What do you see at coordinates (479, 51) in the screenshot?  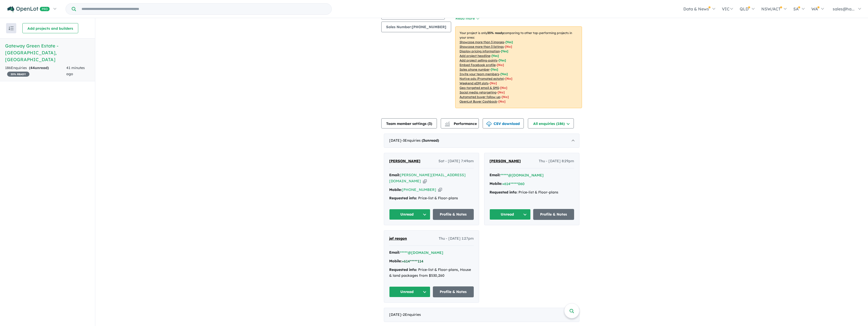 I see `u: Display pricing information` at bounding box center [479, 51].